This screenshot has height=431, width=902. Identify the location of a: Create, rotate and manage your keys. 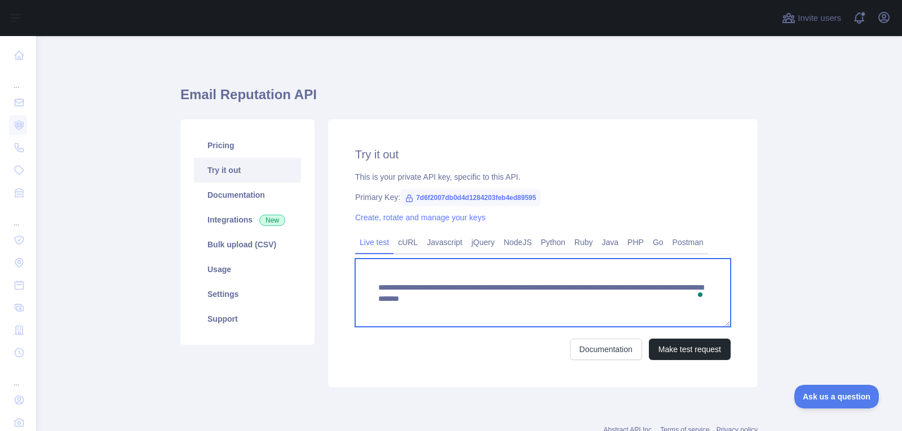
(420, 217).